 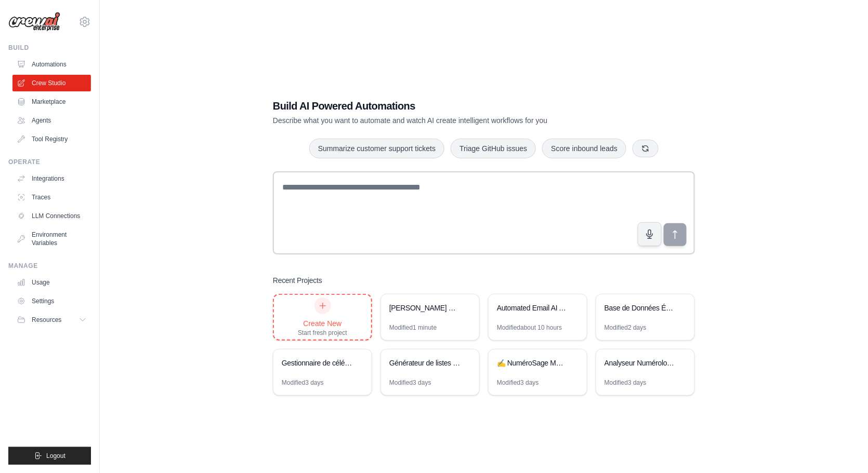 What do you see at coordinates (377, 149) in the screenshot?
I see `button: Summarize customer support tickets` at bounding box center [377, 149].